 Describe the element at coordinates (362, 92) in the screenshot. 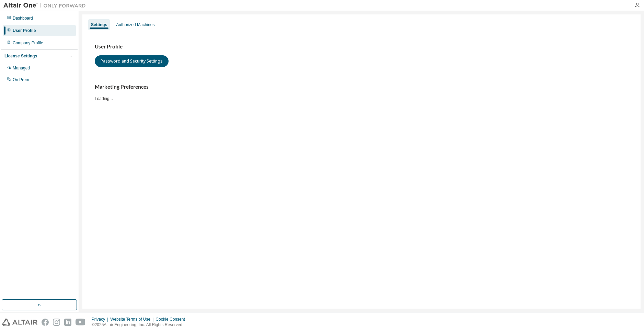

I see `div: Loading...` at that location.